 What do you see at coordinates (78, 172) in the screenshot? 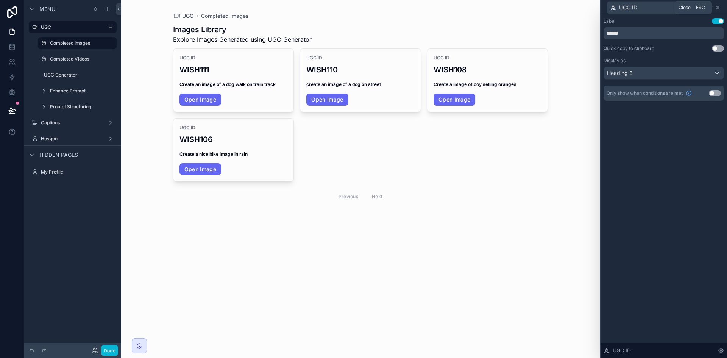
I see `label: My Profile` at bounding box center [78, 172].